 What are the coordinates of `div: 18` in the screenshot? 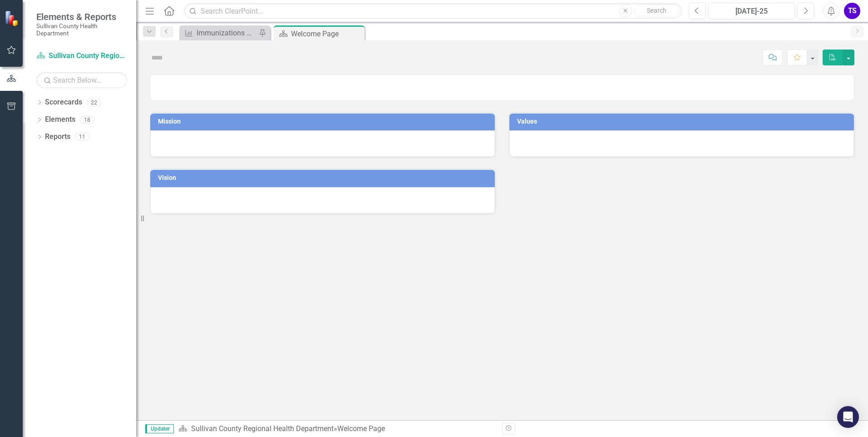 It's located at (87, 120).